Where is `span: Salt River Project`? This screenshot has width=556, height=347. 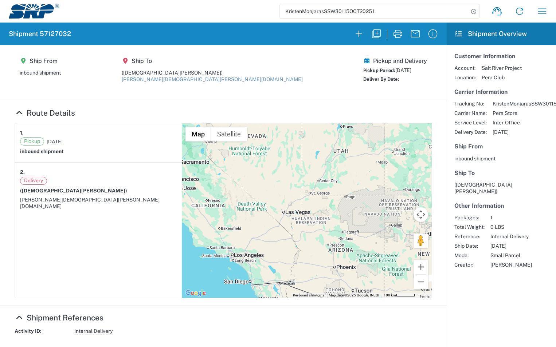 span: Salt River Project is located at coordinates (502, 68).